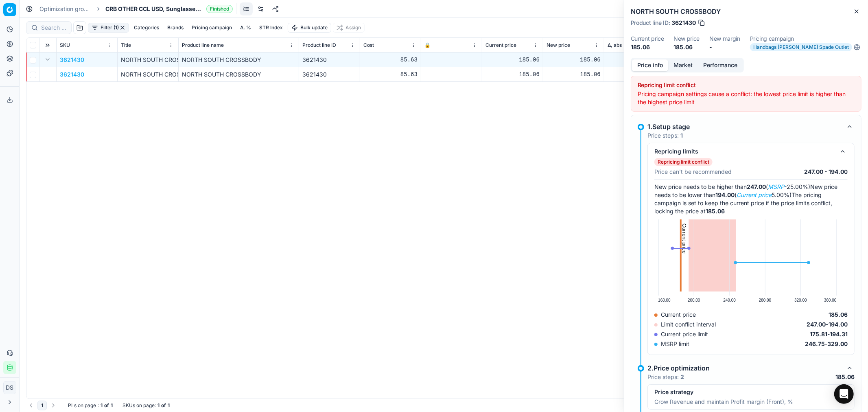 The height and width of the screenshot is (412, 868). Describe the element at coordinates (245, 28) in the screenshot. I see `button: Δ, %` at that location.